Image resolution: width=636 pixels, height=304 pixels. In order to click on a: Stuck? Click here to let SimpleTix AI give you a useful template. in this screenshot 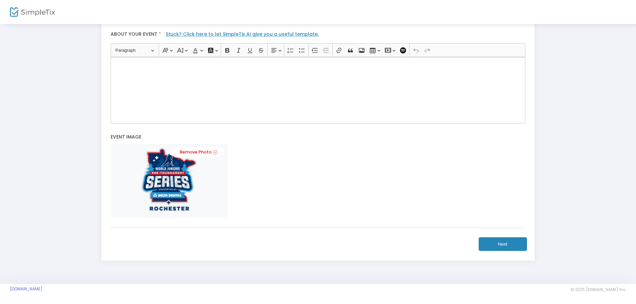, I will do `click(242, 34)`.